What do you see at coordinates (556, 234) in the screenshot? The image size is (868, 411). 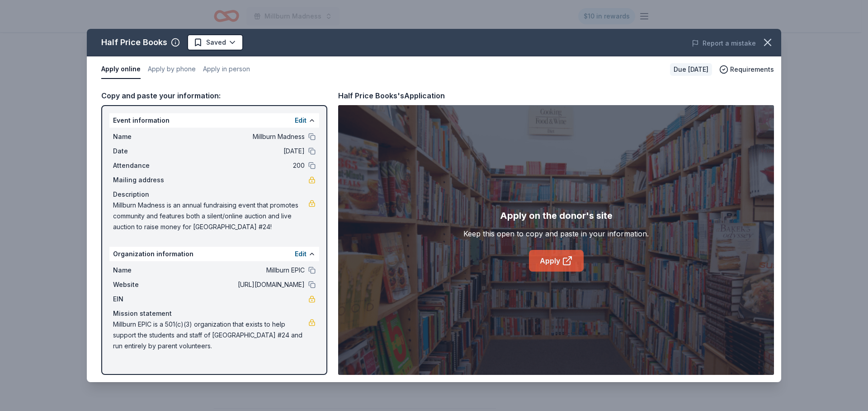 I see `div: Keep this open to copy and paste in your information.` at bounding box center [556, 234].